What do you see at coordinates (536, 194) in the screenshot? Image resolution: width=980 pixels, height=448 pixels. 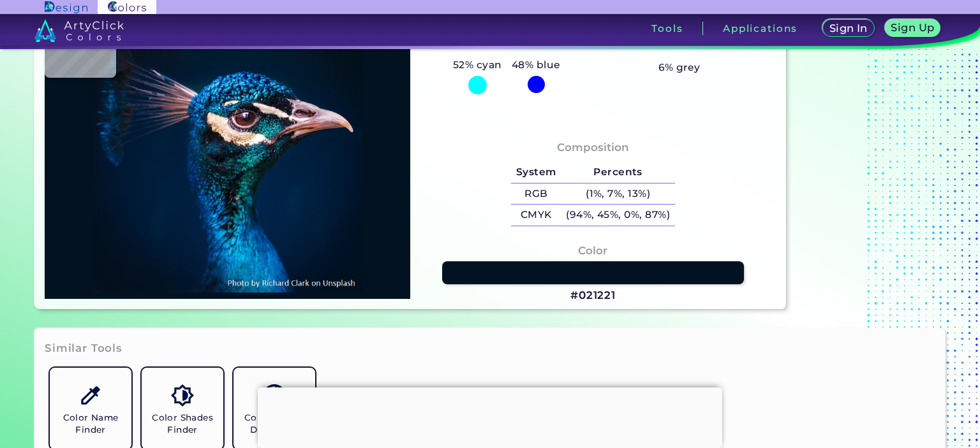 I see `h5: RGB` at bounding box center [536, 194].